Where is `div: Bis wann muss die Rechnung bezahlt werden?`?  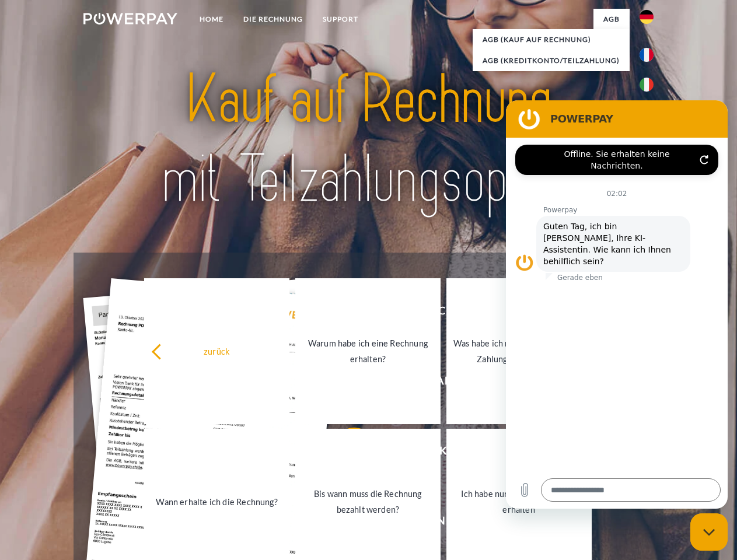 div: Bis wann muss die Rechnung bezahlt werden? is located at coordinates (368, 501).